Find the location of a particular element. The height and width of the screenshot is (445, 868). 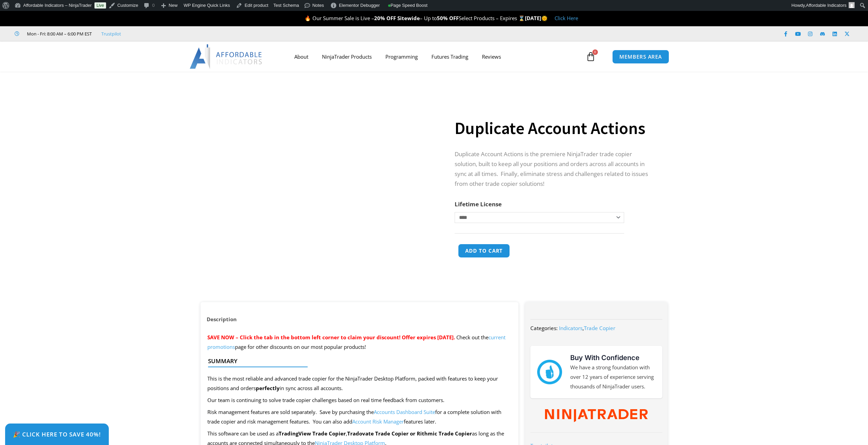

a: MEMBERS AREA is located at coordinates (641, 57).